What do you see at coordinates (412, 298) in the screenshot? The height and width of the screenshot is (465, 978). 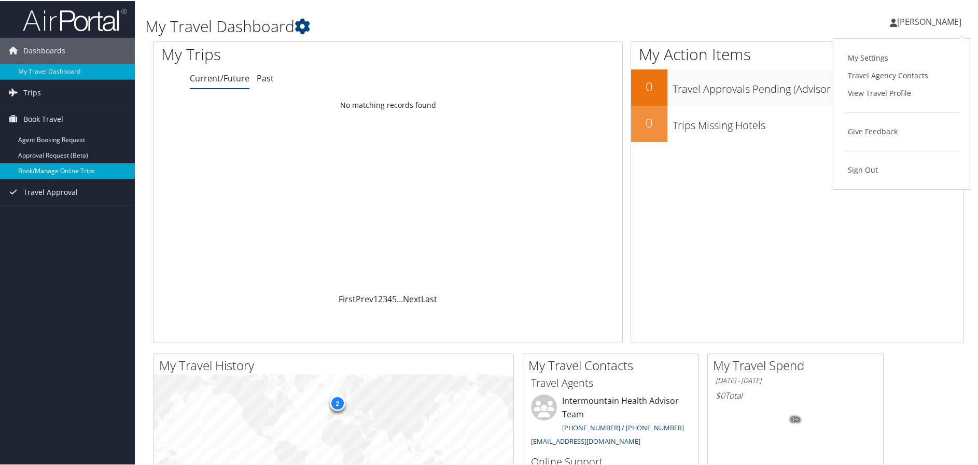 I see `a: Next` at bounding box center [412, 298].